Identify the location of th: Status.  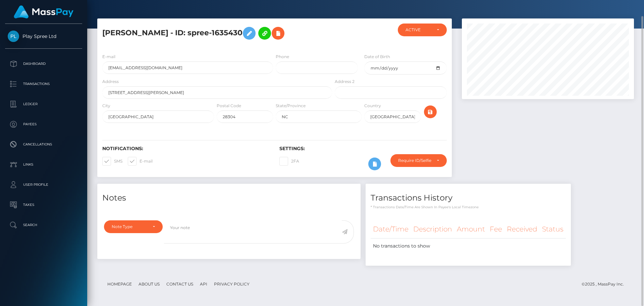
(553, 229).